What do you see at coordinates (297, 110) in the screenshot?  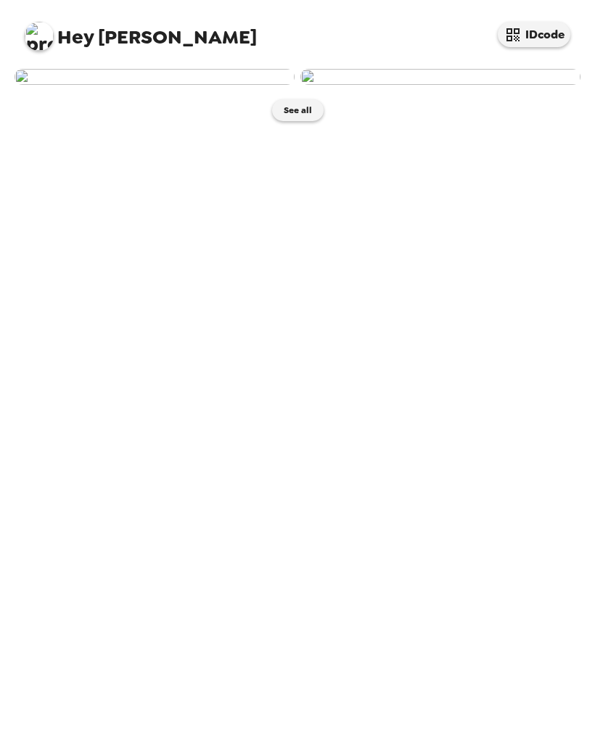 I see `button: See all` at bounding box center [297, 110].